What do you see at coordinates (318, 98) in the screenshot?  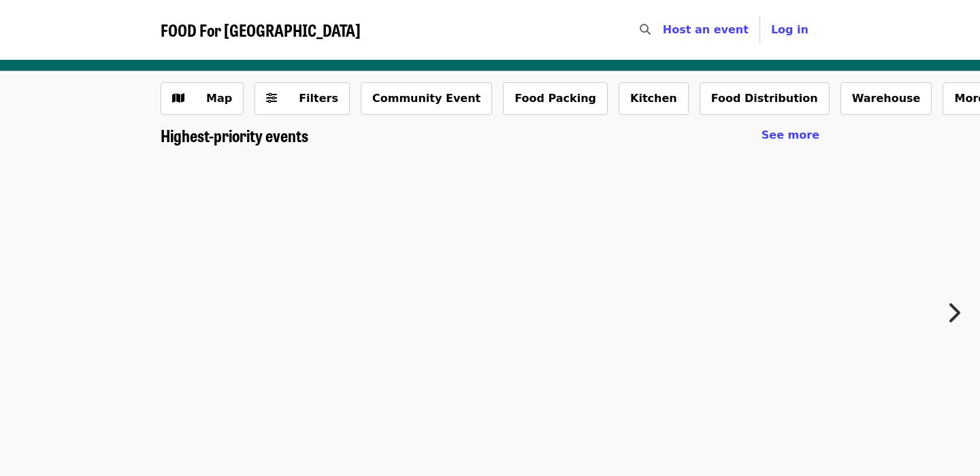 I see `span: Filters` at bounding box center [318, 98].